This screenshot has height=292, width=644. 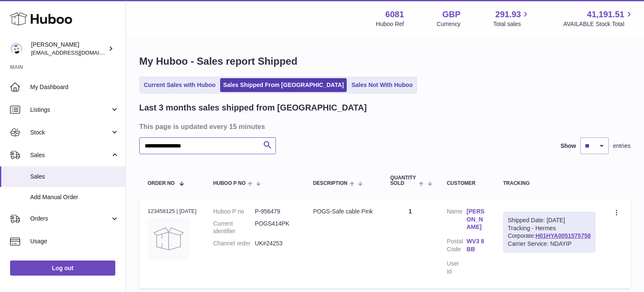 I want to click on div: Huboo Ref, so click(x=390, y=24).